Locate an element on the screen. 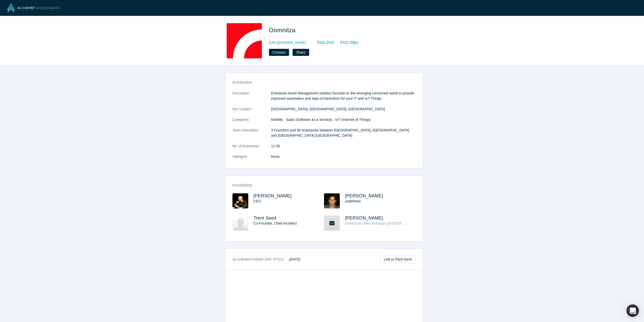 The height and width of the screenshot is (322, 644). dt: Team Description is located at coordinates (252, 136).